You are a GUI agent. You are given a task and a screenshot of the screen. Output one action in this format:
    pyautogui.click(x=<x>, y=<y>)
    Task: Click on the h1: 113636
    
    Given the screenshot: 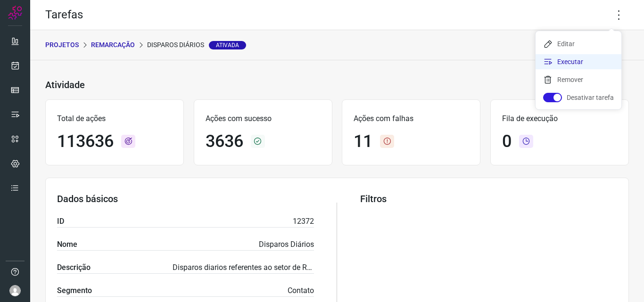 What is the action you would take?
    pyautogui.click(x=85, y=141)
    